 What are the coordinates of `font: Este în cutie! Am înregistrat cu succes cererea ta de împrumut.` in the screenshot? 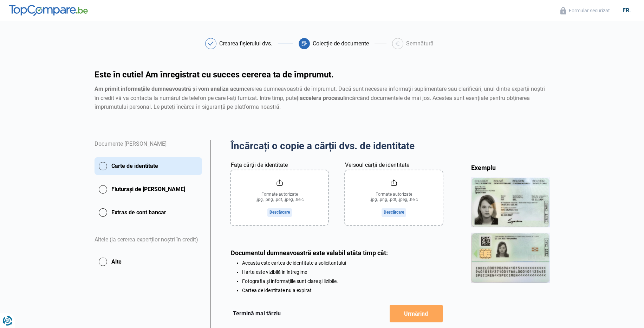 It's located at (214, 74).